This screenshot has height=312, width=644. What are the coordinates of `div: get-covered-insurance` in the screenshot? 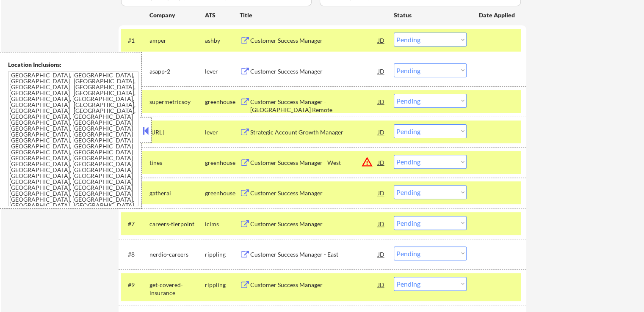 It's located at (177, 289).